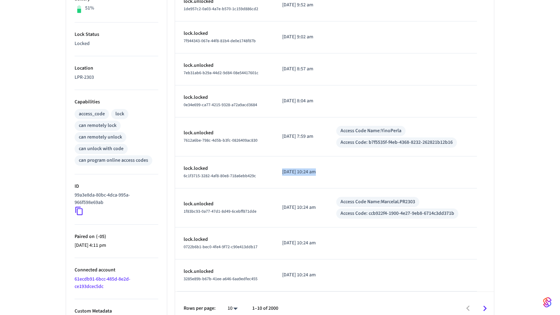 Image resolution: width=560 pixels, height=315 pixels. Describe the element at coordinates (116, 44) in the screenshot. I see `p: Locked` at that location.